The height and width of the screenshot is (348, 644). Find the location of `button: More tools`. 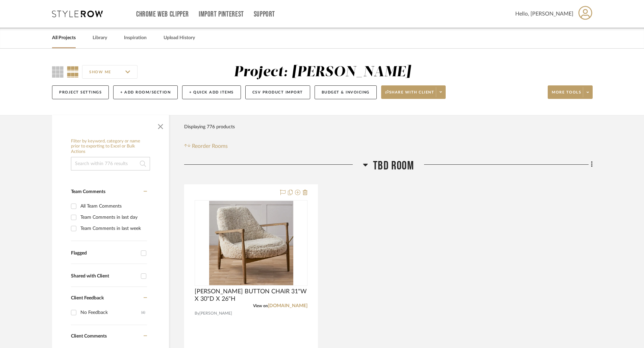

button: More tools is located at coordinates (570, 92).